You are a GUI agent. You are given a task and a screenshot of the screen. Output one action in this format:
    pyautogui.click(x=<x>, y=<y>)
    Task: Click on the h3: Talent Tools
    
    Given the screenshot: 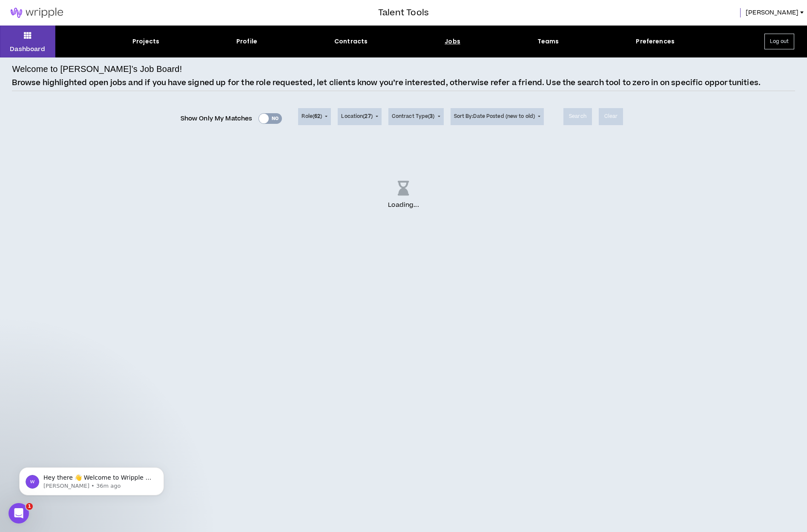 What is the action you would take?
    pyautogui.click(x=403, y=13)
    